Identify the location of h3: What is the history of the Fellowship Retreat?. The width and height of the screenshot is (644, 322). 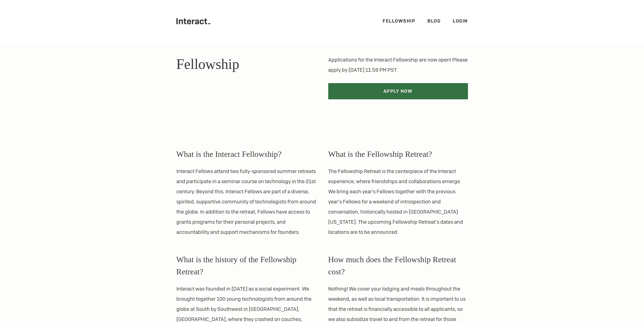
(246, 265).